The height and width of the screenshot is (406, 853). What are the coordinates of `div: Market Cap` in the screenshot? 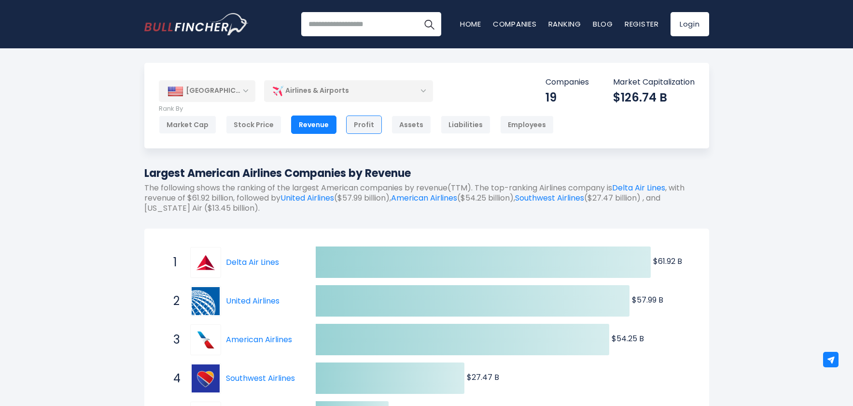 It's located at (187, 125).